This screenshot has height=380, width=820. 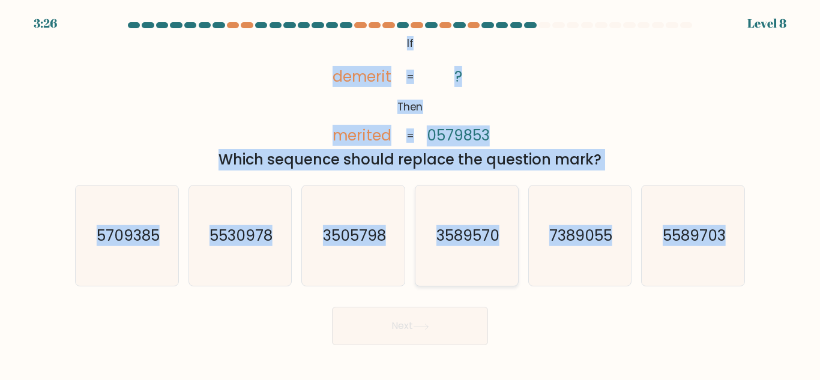 What do you see at coordinates (458, 136) in the screenshot?
I see `tspan: 0579853` at bounding box center [458, 136].